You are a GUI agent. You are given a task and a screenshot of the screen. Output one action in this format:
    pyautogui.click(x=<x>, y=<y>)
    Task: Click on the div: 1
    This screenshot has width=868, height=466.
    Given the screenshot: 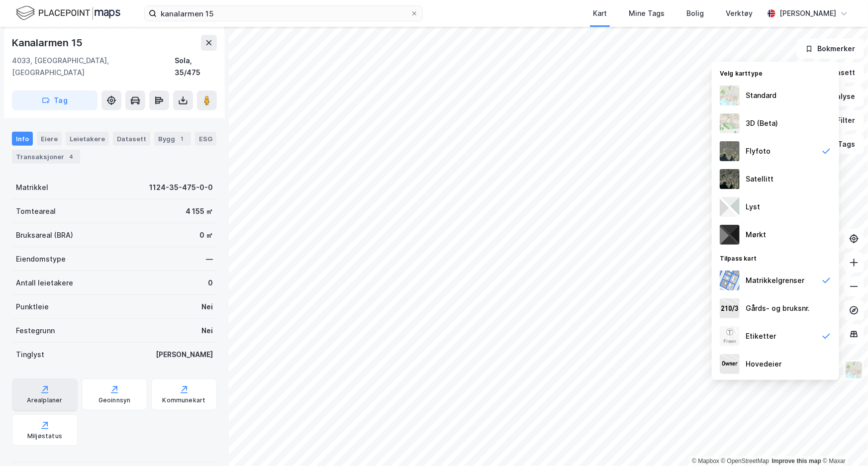 What is the action you would take?
    pyautogui.click(x=182, y=139)
    